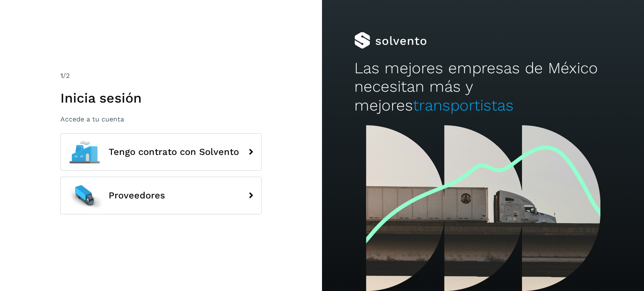 The image size is (644, 291). Describe the element at coordinates (62, 75) in the screenshot. I see `span: 1` at that location.